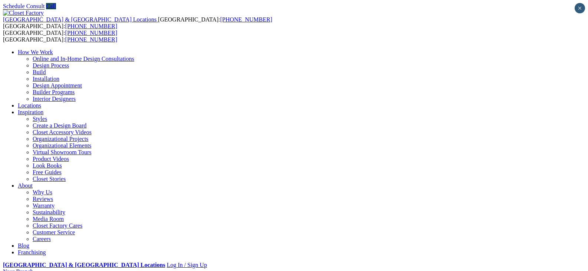  Describe the element at coordinates (62, 145) in the screenshot. I see `a: Organizational Elements` at that location.